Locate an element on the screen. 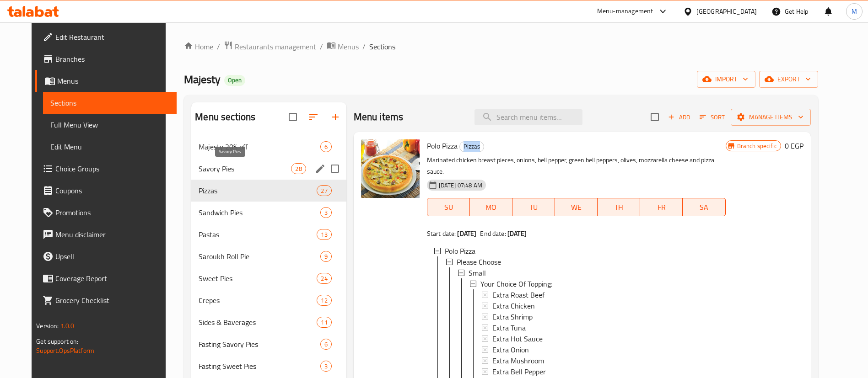  h6: 0 EGP is located at coordinates (794, 146).